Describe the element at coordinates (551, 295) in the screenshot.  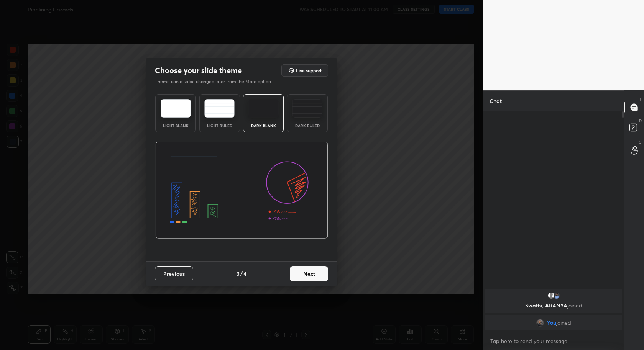
I see `img: default.png` at that location.